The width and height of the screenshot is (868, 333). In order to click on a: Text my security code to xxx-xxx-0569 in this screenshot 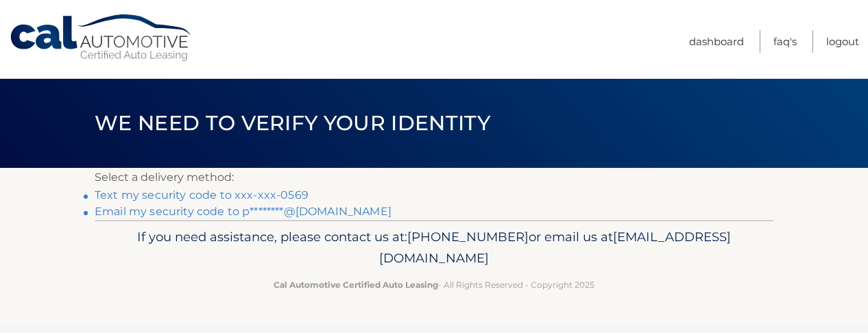, I will do `click(202, 195)`.